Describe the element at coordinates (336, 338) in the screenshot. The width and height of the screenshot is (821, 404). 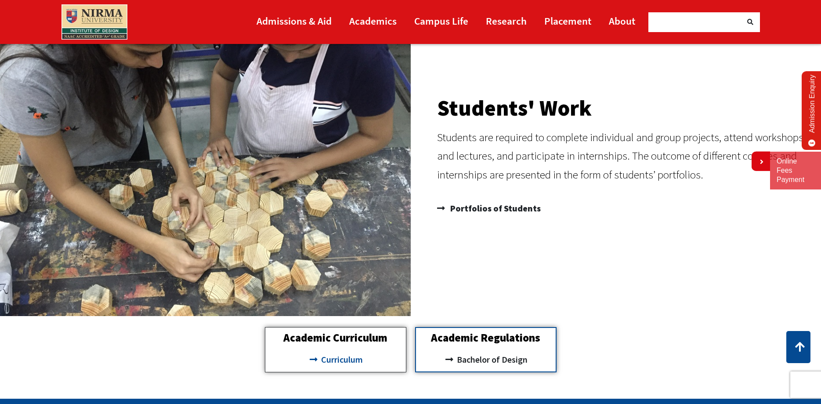
I see `h2: Academic Curriculum` at that location.